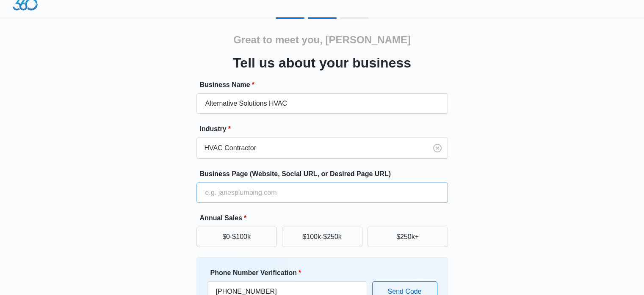 This screenshot has width=644, height=295. Describe the element at coordinates (322, 192) in the screenshot. I see `input: e.g. janesplumbing.com` at that location.